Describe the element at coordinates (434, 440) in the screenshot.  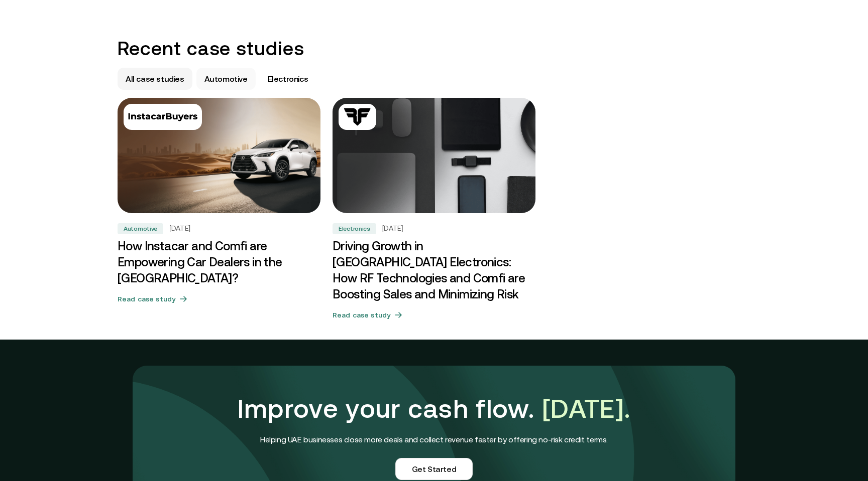
I see `h4: Helping UAE businesses close more deals and collect revenue faster by offering no-risk credit terms.` at that location.